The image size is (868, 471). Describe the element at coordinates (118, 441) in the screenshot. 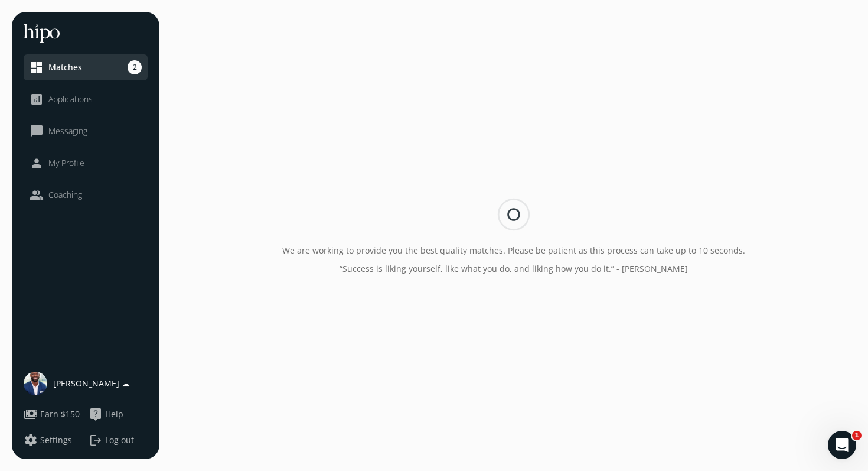

I see `button: logoutLog out` at that location.